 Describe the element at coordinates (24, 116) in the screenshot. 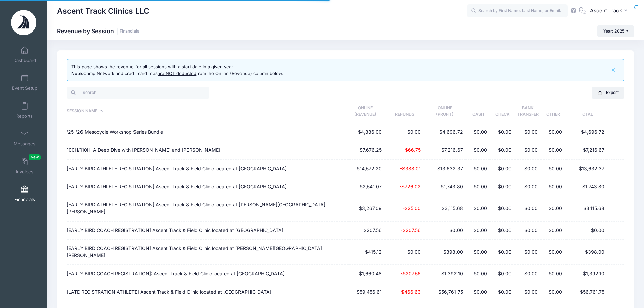

I see `span: Reports` at that location.